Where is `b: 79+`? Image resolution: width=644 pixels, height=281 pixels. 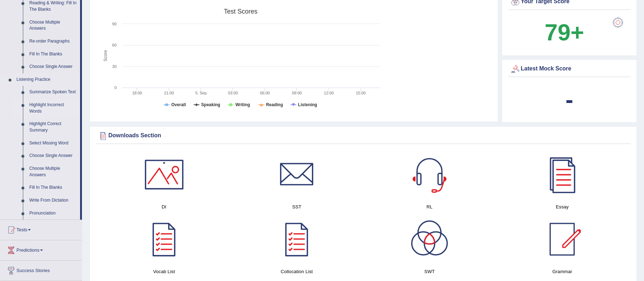
b: 79+ is located at coordinates (565, 32).